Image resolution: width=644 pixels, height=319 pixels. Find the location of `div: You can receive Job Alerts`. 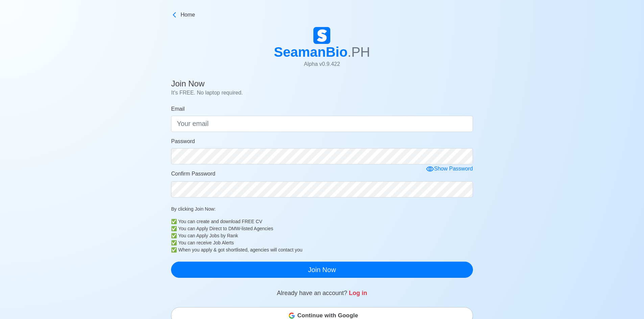

div: You can receive Job Alerts is located at coordinates (325, 243).